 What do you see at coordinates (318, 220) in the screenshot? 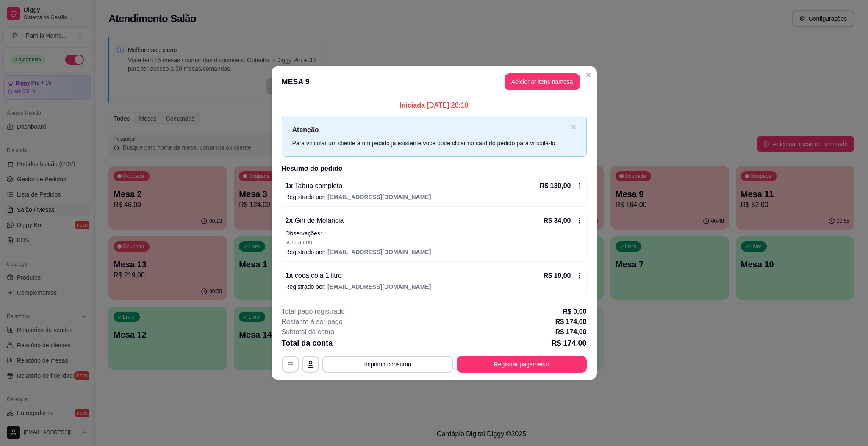
I see `span: Gin de Melancia` at bounding box center [318, 220].